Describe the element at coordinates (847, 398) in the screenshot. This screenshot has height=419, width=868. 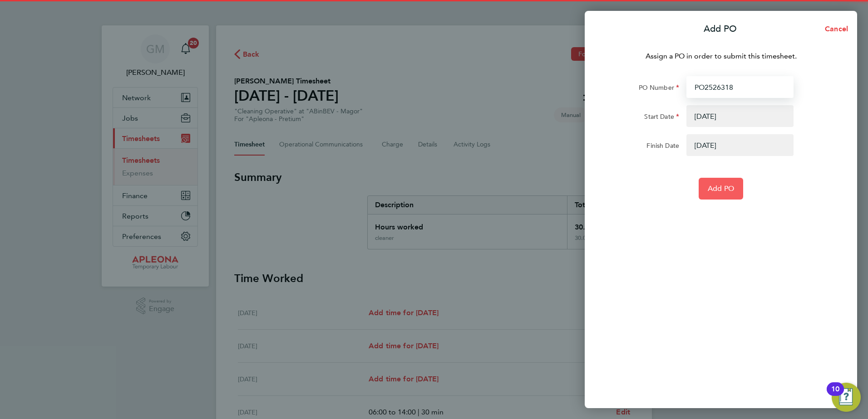
I see `button: Open Resource Center, 10 new notifications` at that location.